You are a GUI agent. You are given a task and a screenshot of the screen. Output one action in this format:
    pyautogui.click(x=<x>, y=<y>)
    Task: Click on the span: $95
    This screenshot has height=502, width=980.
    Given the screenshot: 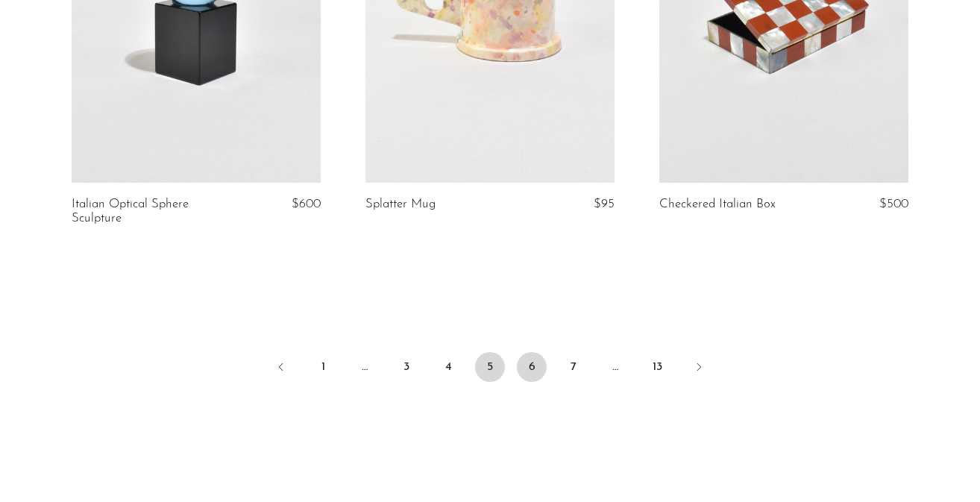 What is the action you would take?
    pyautogui.click(x=604, y=203)
    